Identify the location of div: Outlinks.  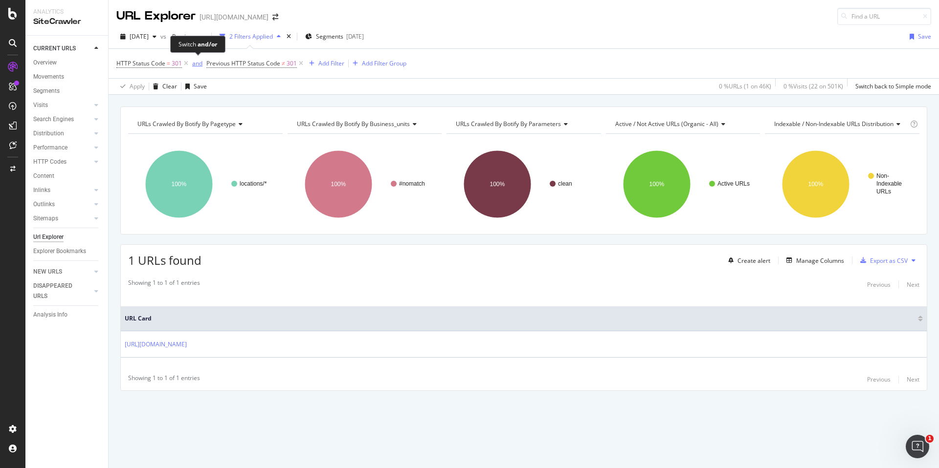
(44, 204).